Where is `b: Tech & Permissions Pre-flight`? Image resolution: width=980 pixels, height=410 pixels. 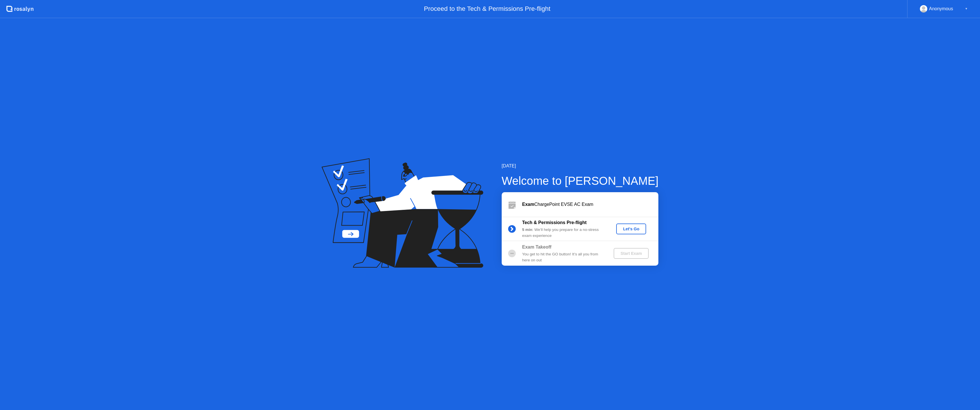 b: Tech & Permissions Pre-flight is located at coordinates (555, 222).